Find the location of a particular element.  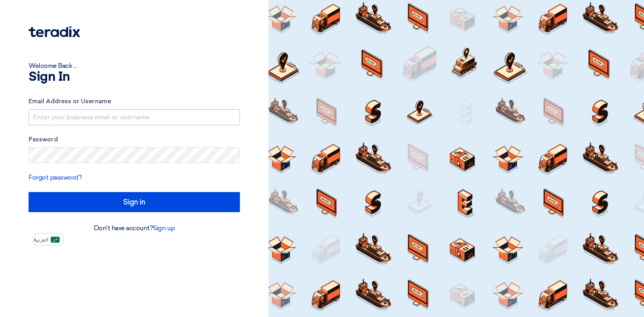

span: العربية is located at coordinates (41, 240).